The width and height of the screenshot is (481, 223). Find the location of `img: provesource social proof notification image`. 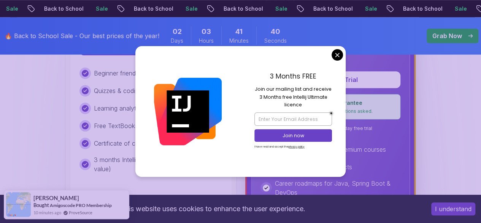

img: provesource social proof notification image is located at coordinates (18, 204).